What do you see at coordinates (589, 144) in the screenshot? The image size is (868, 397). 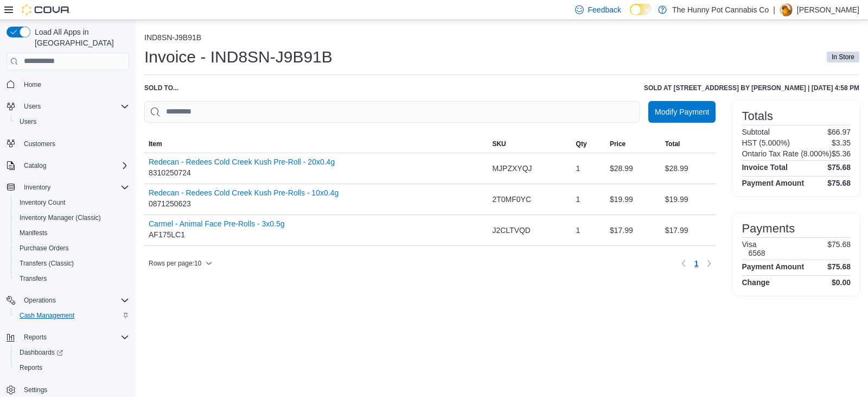 I see `button: Qty` at bounding box center [589, 144].